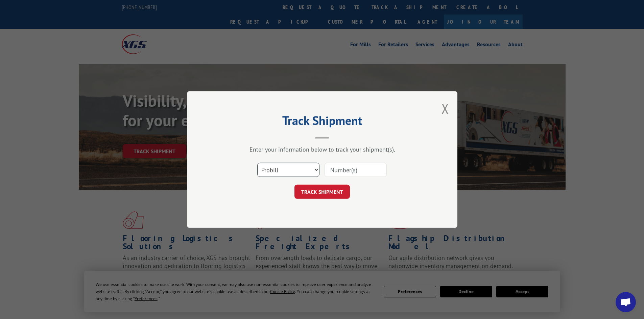 The image size is (644, 319). Describe the element at coordinates (445, 109) in the screenshot. I see `button: Close modal` at that location.